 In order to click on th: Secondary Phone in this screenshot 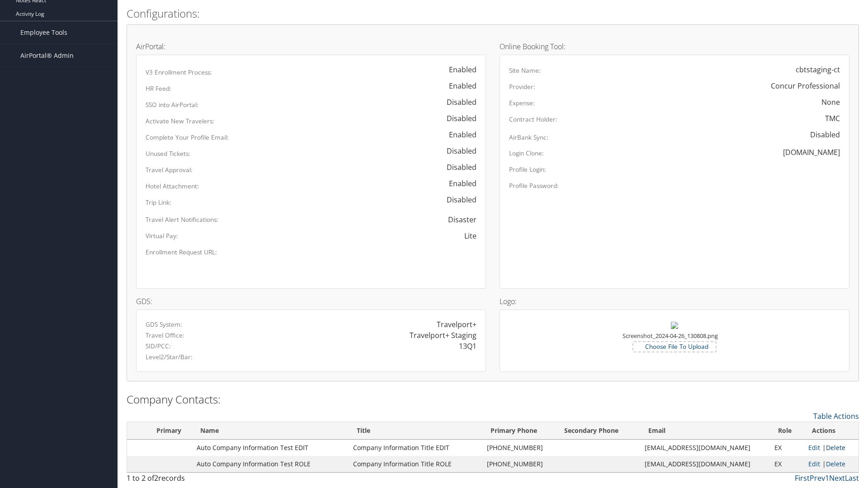, I will do `click(598, 430)`.